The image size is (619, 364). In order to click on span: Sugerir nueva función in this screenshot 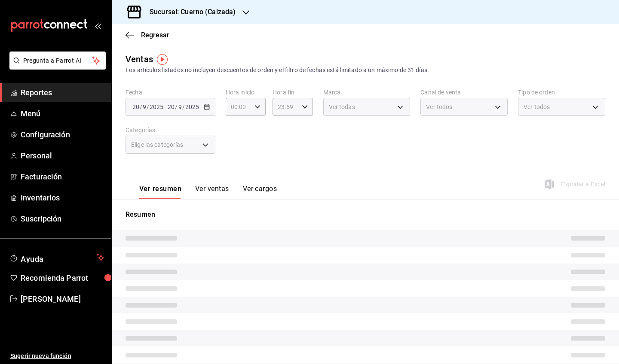, I will do `click(57, 356)`.